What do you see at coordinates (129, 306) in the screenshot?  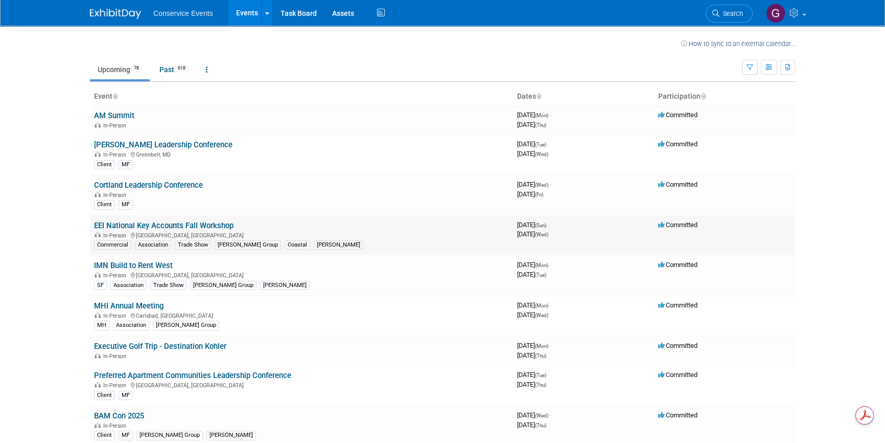 I see `a: MHI Annual Meeting` at bounding box center [129, 306].